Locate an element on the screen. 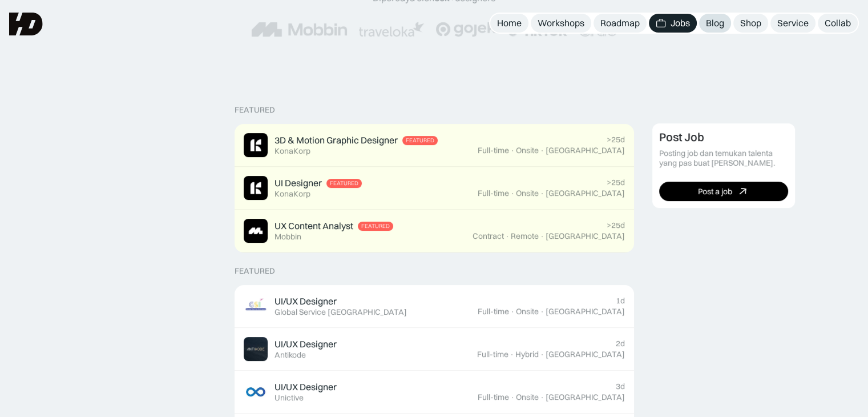 Image resolution: width=868 pixels, height=417 pixels. div: 3d is located at coordinates (620, 386).